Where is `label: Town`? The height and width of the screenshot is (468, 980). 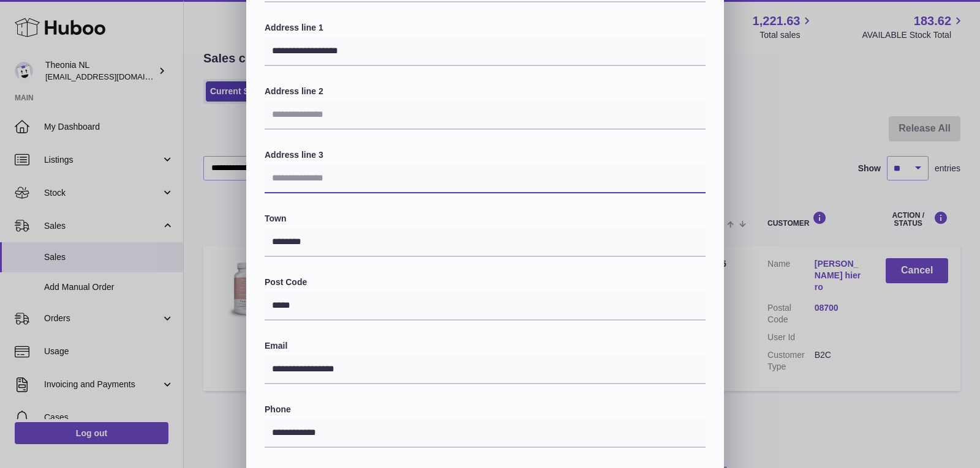
label: Town is located at coordinates (485, 219).